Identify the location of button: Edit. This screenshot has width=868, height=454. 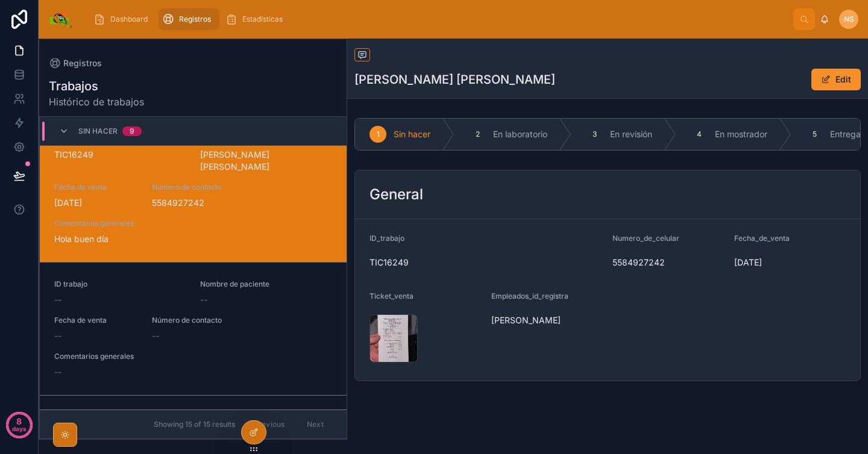
(836, 80).